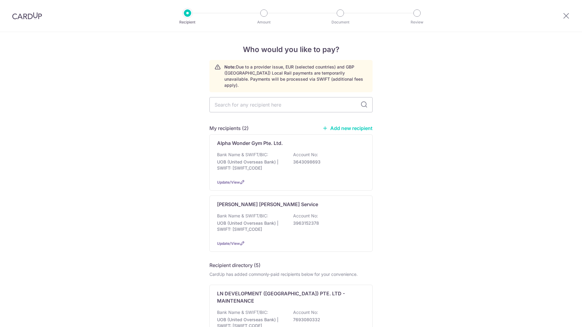 The width and height of the screenshot is (582, 327). What do you see at coordinates (230, 67) in the screenshot?
I see `strong: Note:` at bounding box center [230, 67].